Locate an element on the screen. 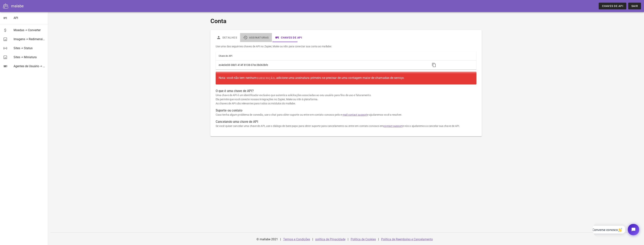 This screenshot has width=644, height=245. font: e ajudaremos você a resolver. is located at coordinates (384, 115).